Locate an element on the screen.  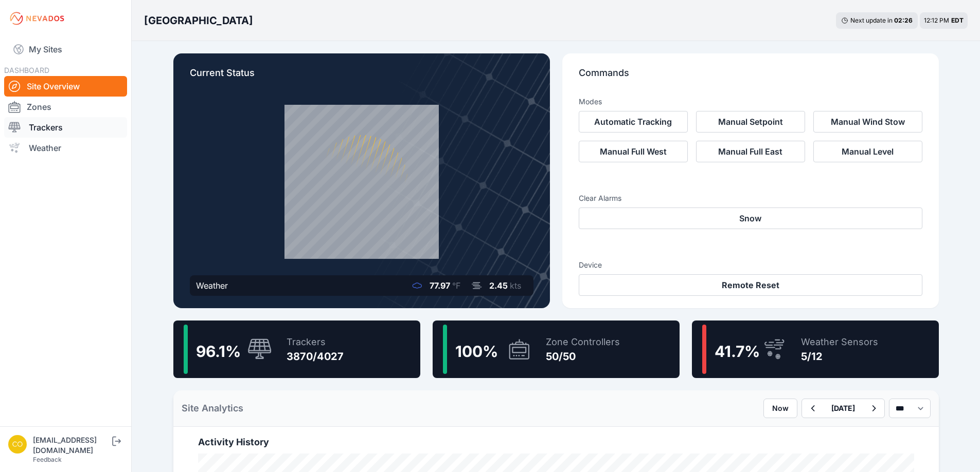
a: Zones is located at coordinates (66, 107).